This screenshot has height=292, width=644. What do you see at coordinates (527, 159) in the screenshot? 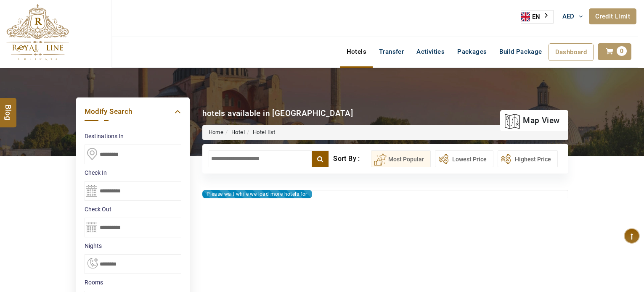
I see `button: Highest Price` at bounding box center [527, 159].